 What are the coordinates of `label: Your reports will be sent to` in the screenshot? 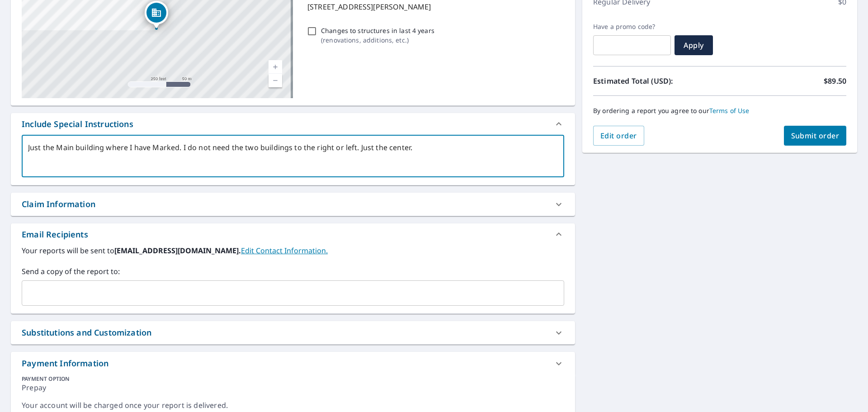 It's located at (293, 250).